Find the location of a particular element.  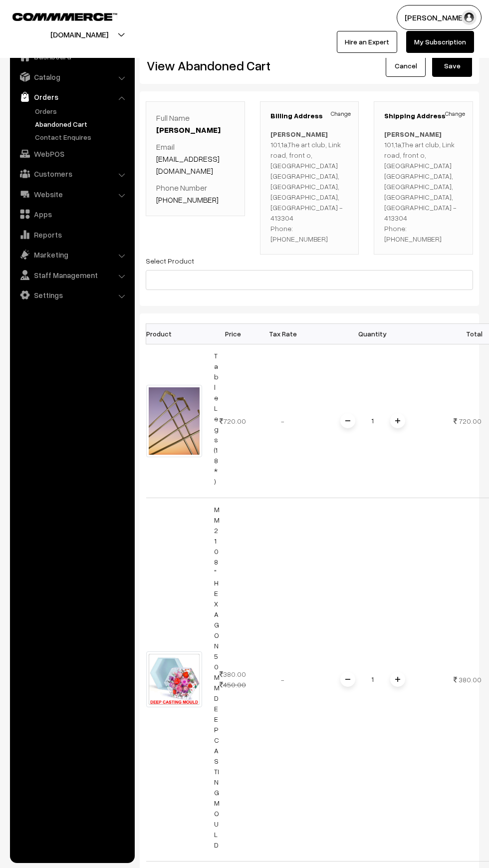

th: Product is located at coordinates (178, 333).